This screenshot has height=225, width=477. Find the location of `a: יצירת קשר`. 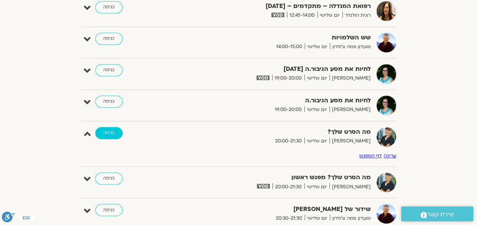

a: יצירת קשר is located at coordinates (437, 214).